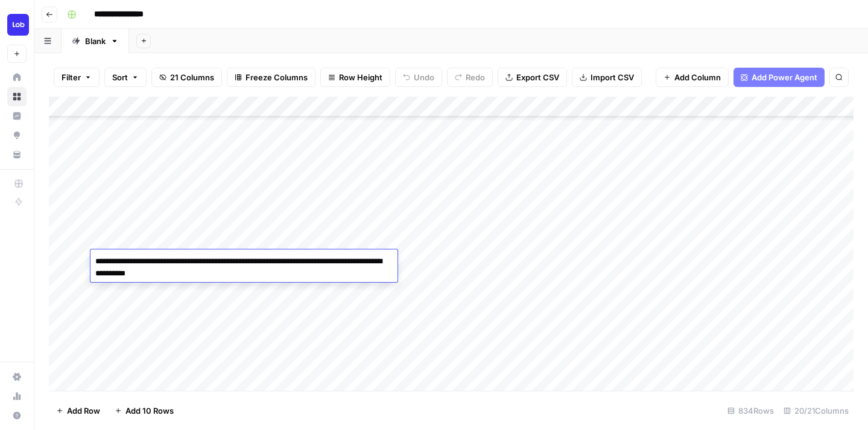 The width and height of the screenshot is (868, 430). I want to click on span: Freeze Columns, so click(276, 77).